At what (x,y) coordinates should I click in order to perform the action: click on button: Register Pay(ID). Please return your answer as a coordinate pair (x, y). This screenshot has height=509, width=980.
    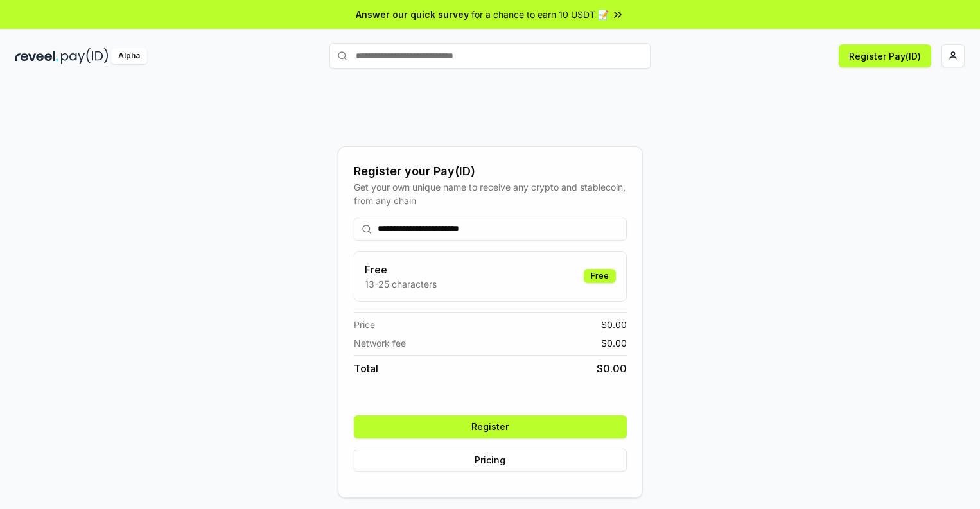
    Looking at the image, I should click on (885, 56).